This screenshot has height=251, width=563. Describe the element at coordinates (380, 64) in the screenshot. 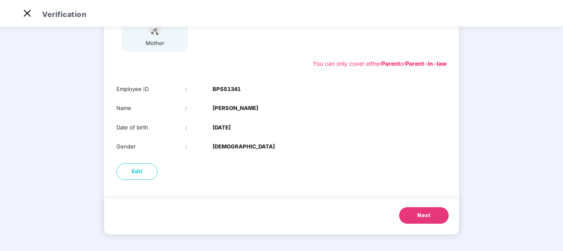

I see `div: You can only cover either or` at that location.